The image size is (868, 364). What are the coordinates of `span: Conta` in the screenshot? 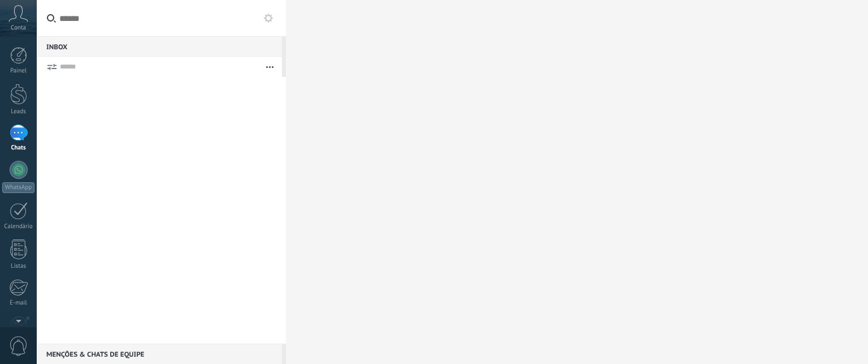 It's located at (18, 28).